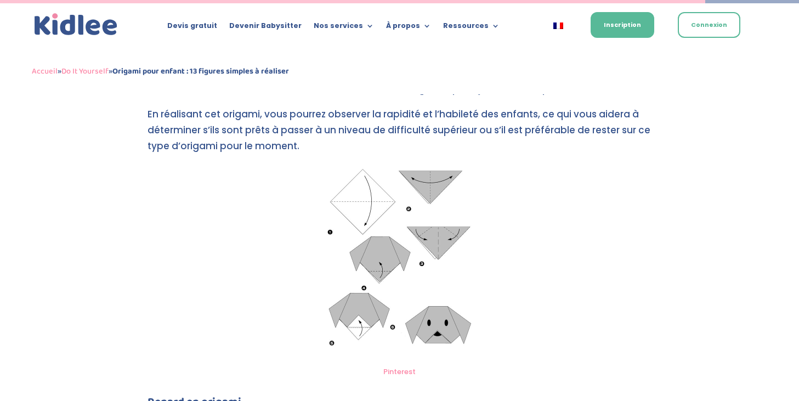 This screenshot has height=401, width=799. What do you see at coordinates (192, 28) in the screenshot?
I see `a: Devis gratuit` at bounding box center [192, 28].